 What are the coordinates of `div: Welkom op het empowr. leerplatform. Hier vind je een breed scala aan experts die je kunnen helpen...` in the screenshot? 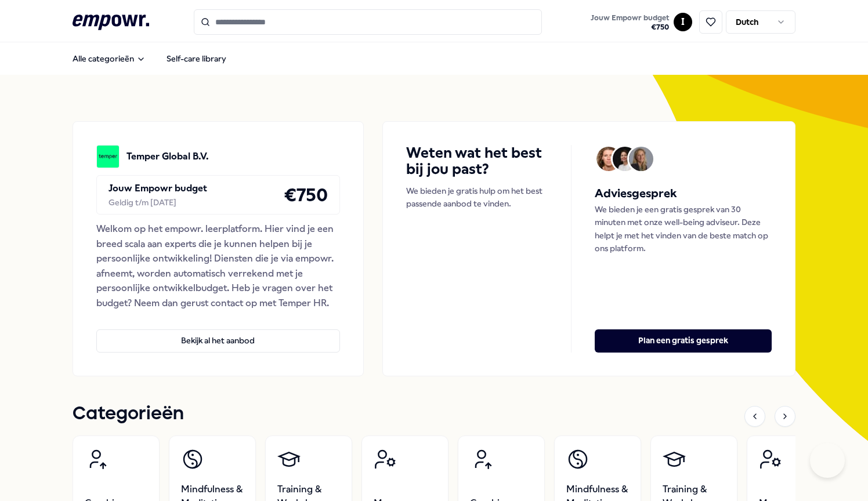 It's located at (218, 266).